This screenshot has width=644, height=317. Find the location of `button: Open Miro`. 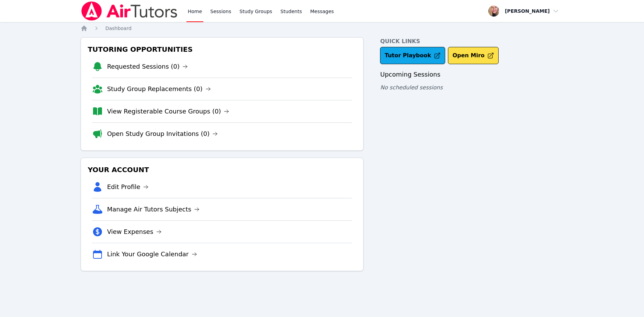

button: Open Miro is located at coordinates (473, 55).